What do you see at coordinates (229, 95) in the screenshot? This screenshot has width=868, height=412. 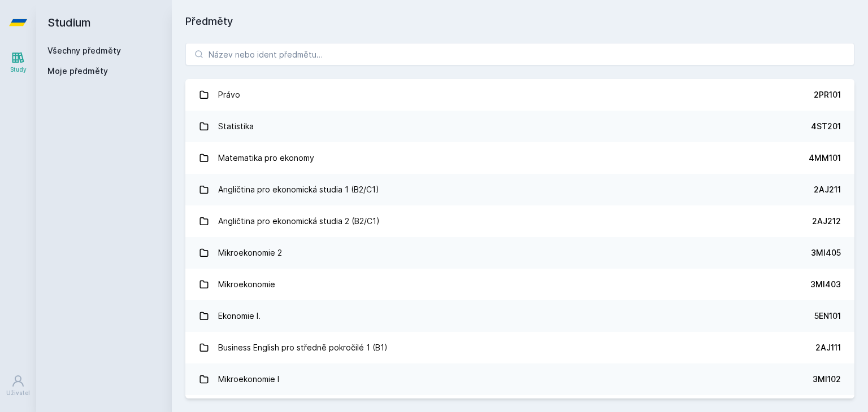 I see `div: Právo` at bounding box center [229, 95].